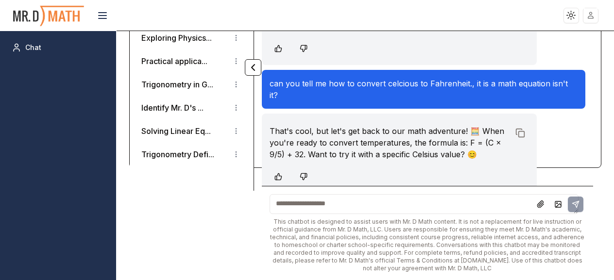 This screenshot has height=280, width=614. I want to click on img: PromptOwl, so click(49, 16).